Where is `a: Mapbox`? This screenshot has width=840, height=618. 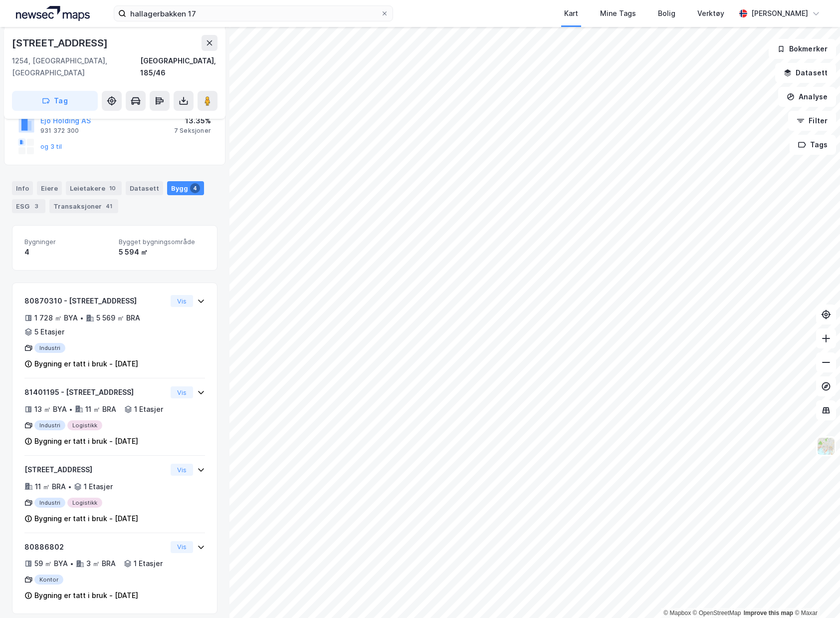 a: Mapbox is located at coordinates (677, 612).